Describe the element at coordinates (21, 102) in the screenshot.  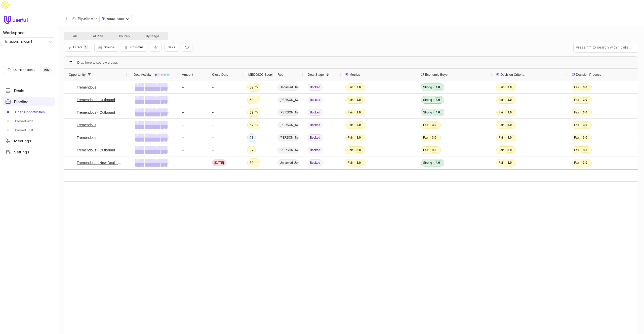
I see `span: Pipeline` at that location.